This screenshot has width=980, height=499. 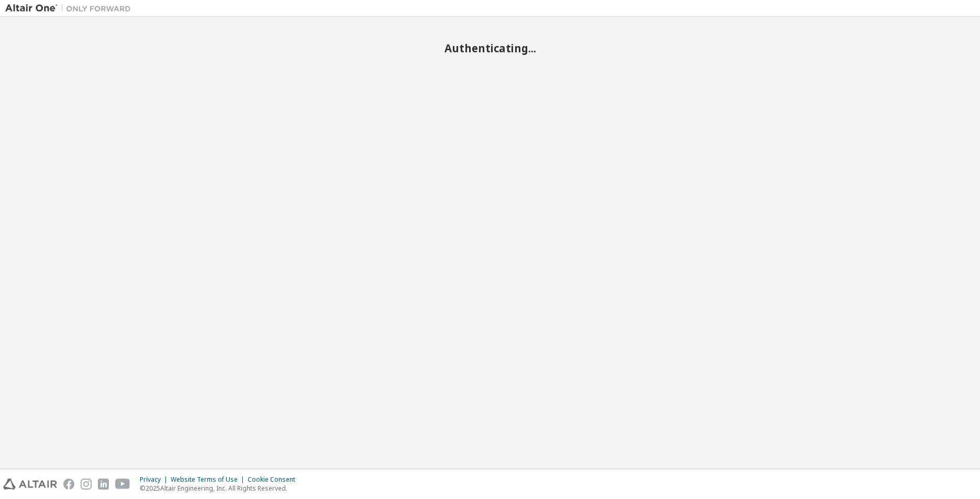 What do you see at coordinates (209, 480) in the screenshot?
I see `div: Website Terms of Use` at bounding box center [209, 480].